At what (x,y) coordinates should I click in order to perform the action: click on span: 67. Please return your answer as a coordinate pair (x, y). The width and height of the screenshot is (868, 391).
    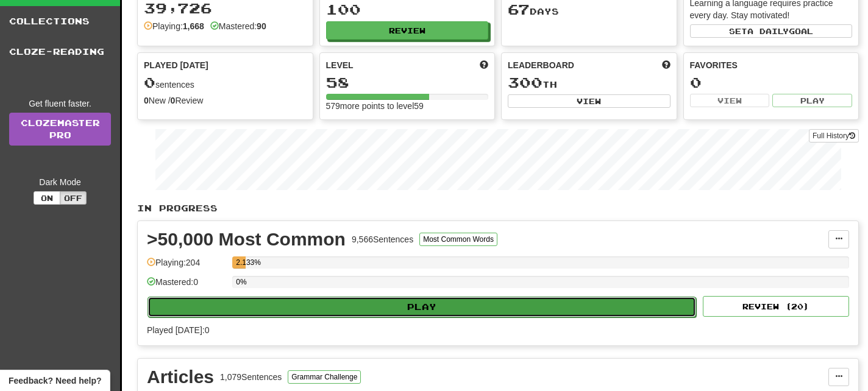
    Looking at the image, I should click on (519, 9).